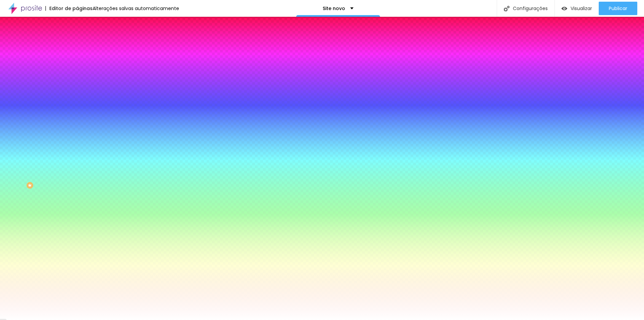 The image size is (644, 320). I want to click on font: Configurações, so click(530, 9).